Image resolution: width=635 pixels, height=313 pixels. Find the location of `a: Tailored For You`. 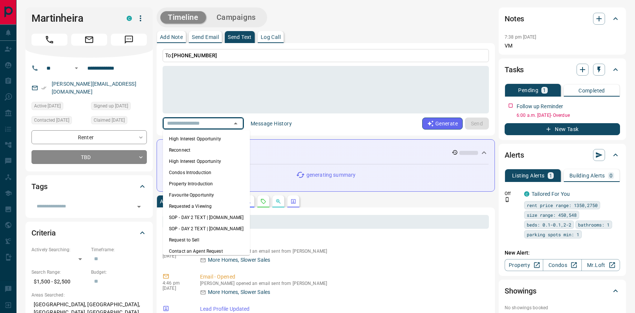

a: Tailored For You is located at coordinates (550, 194).